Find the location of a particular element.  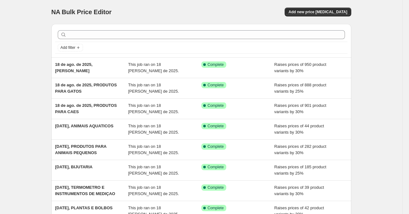

span: Add filter is located at coordinates (68, 48).